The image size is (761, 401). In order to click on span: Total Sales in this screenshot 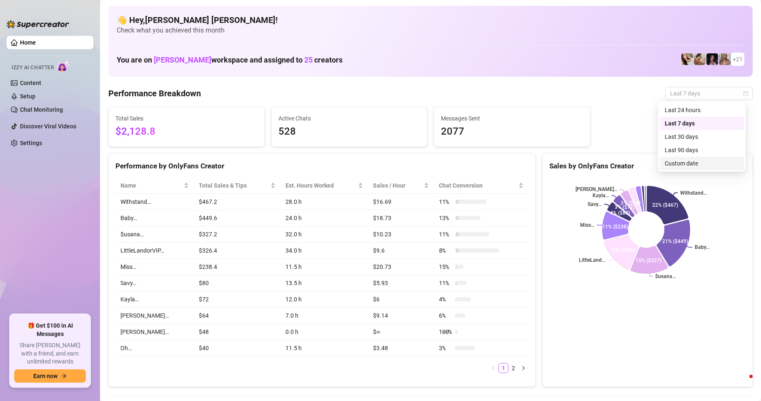, I will do `click(186, 118)`.